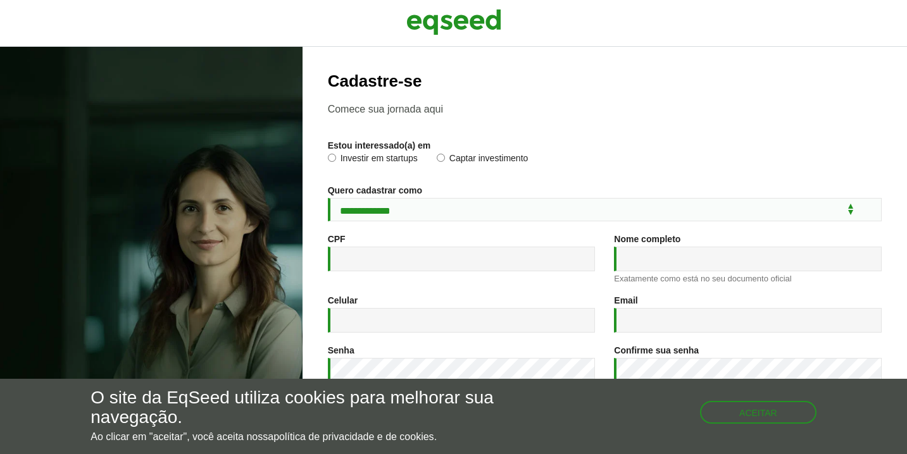 The height and width of the screenshot is (454, 907). I want to click on label: CPF, so click(337, 239).